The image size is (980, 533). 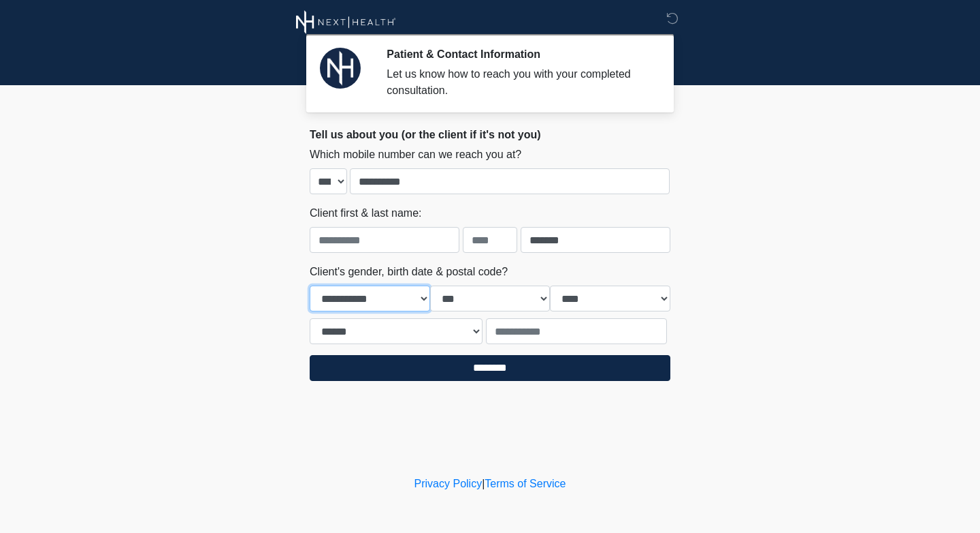 What do you see at coordinates (525, 483) in the screenshot?
I see `a: Terms of Service` at bounding box center [525, 483].